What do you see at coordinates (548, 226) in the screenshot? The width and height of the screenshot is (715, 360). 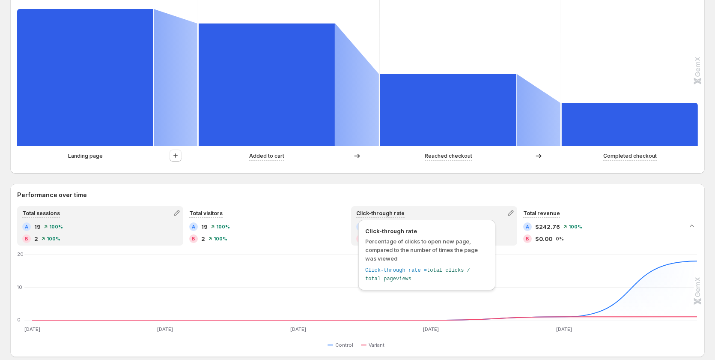 I see `span: $242.76` at bounding box center [548, 226].